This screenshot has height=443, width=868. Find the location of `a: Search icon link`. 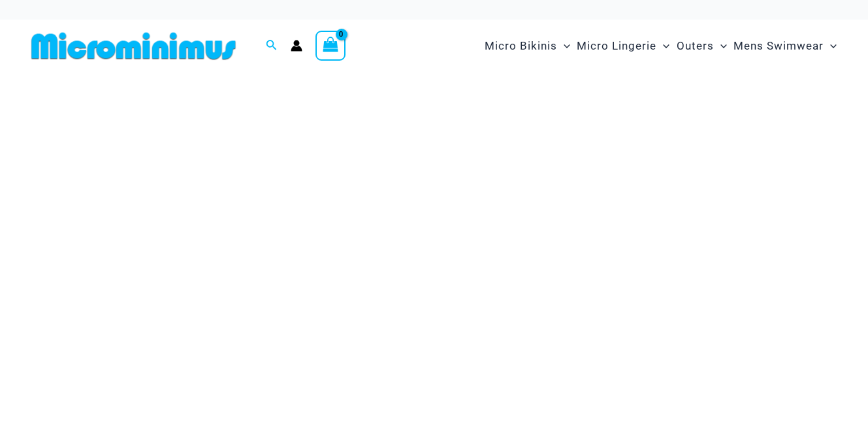

a: Search icon link is located at coordinates (272, 46).